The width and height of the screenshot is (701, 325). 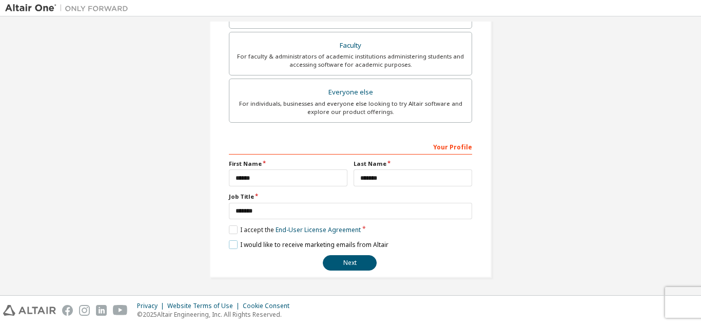 I want to click on label: Job Title, so click(x=350, y=196).